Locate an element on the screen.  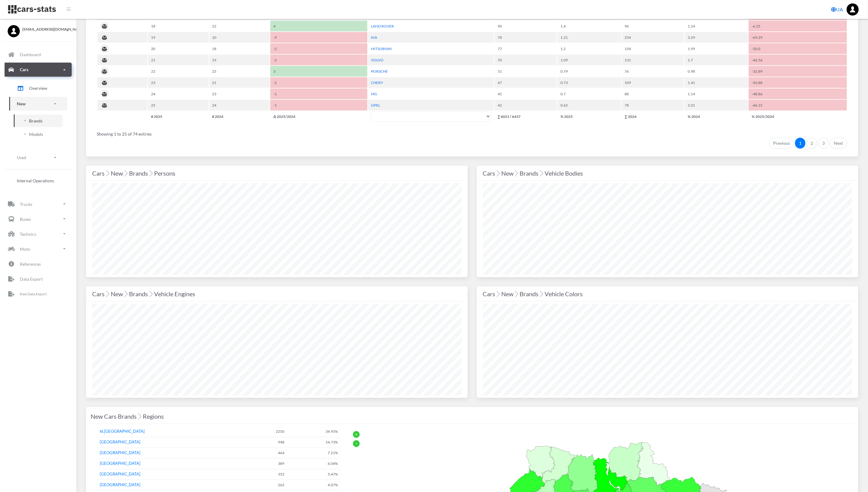
td: 10 is located at coordinates (239, 38).